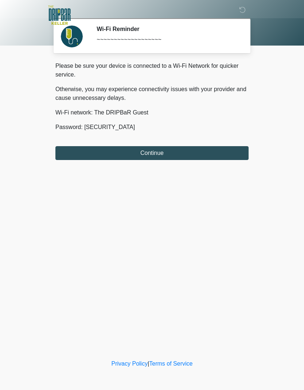 The height and width of the screenshot is (390, 304). What do you see at coordinates (152, 70) in the screenshot?
I see `p: Please be sure your device is connected to a Wi-Fi Network for quicker service.` at bounding box center [152, 70].